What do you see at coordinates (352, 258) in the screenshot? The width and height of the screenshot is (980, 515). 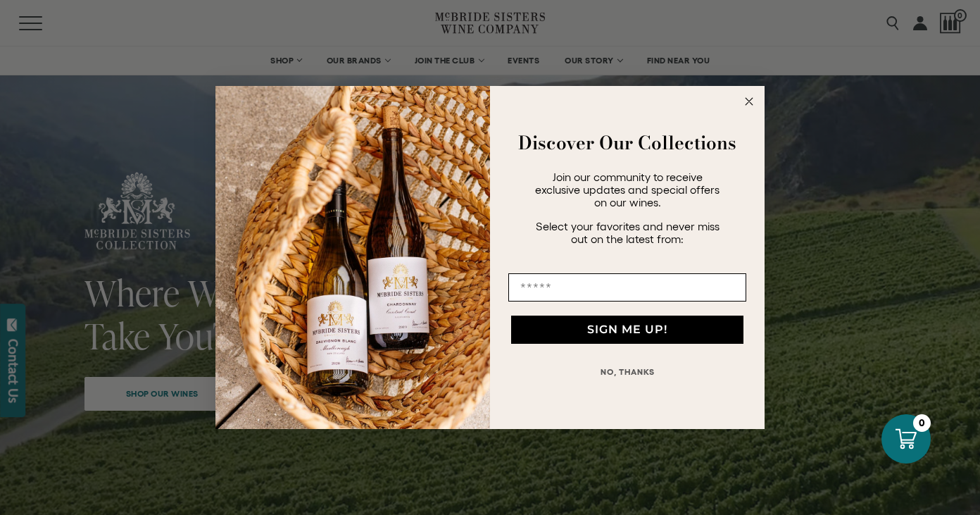 I see `img: 42653730-7e35-4af7-a99d-12bf478283cf.jpeg` at bounding box center [352, 258].